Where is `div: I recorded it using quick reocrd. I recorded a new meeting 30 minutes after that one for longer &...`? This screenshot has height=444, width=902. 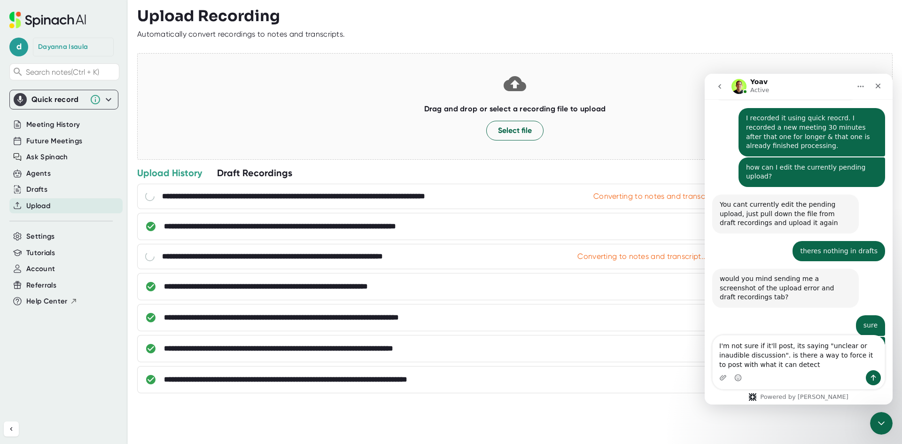 div: I recorded it using quick reocrd. I recorded a new meeting 30 minutes after that one for longer &... is located at coordinates (107, 58).